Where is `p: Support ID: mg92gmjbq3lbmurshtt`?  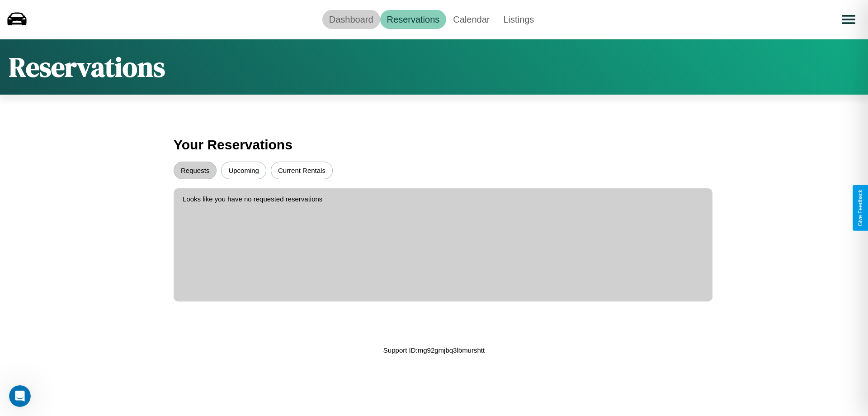
p: Support ID: mg92gmjbq3lbmurshtt is located at coordinates (434, 350).